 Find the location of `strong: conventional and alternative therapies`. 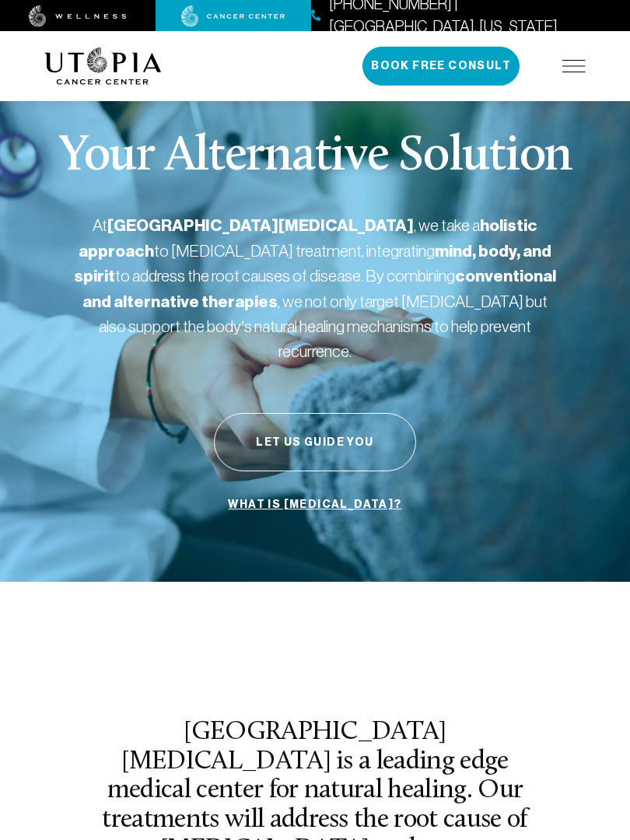

strong: conventional and alternative therapies is located at coordinates (318, 289).